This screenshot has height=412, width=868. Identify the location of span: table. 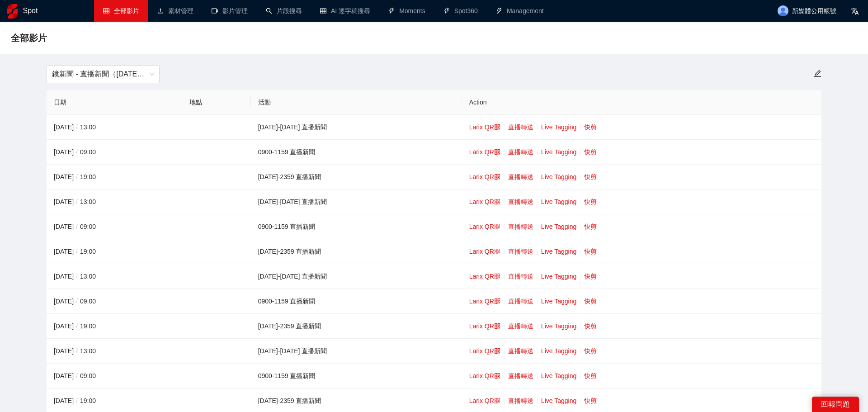
(106, 11).